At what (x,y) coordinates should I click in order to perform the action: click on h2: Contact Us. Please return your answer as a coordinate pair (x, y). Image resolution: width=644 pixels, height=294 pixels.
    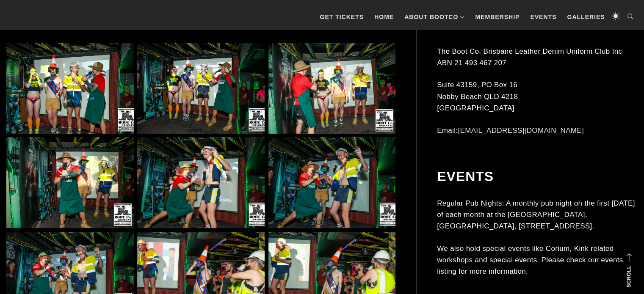
    Looking at the image, I should click on (537, 25).